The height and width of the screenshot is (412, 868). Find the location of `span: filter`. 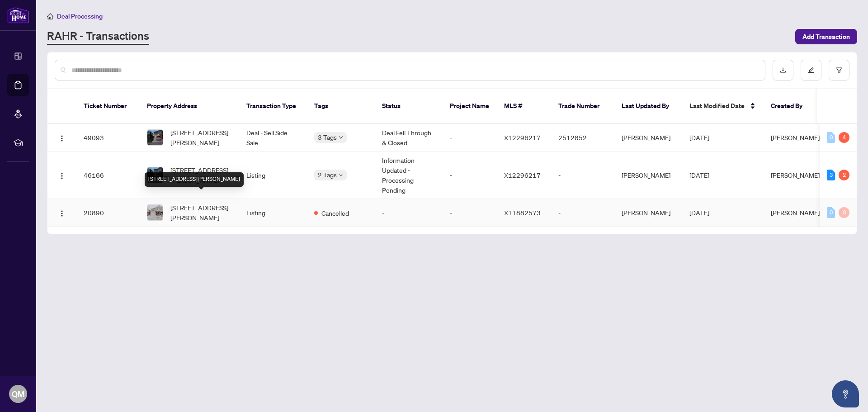

span: filter is located at coordinates (839, 71).